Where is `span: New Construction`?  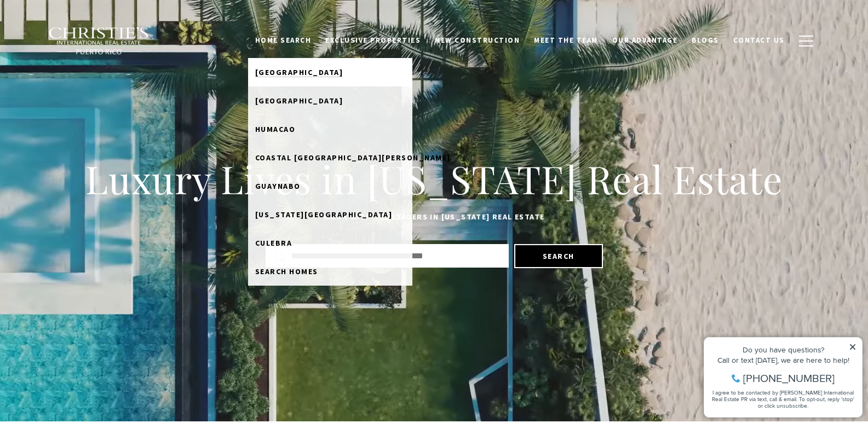 span: New Construction is located at coordinates (477, 40).